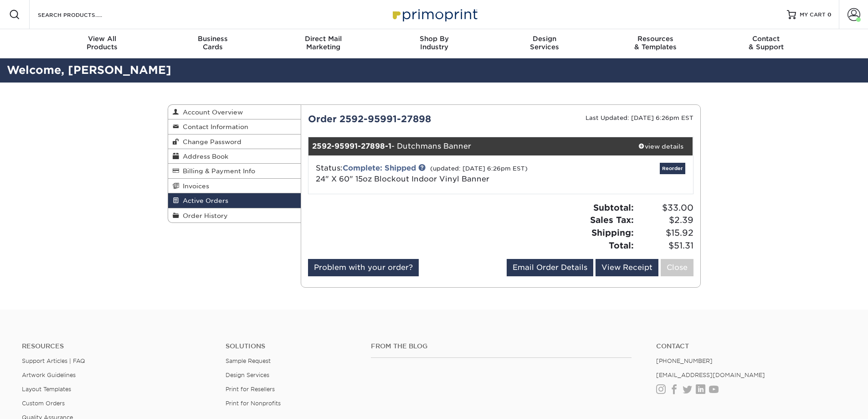 The height and width of the screenshot is (419, 868). What do you see at coordinates (766, 44) in the screenshot?
I see `a: Contact& Support` at bounding box center [766, 44].